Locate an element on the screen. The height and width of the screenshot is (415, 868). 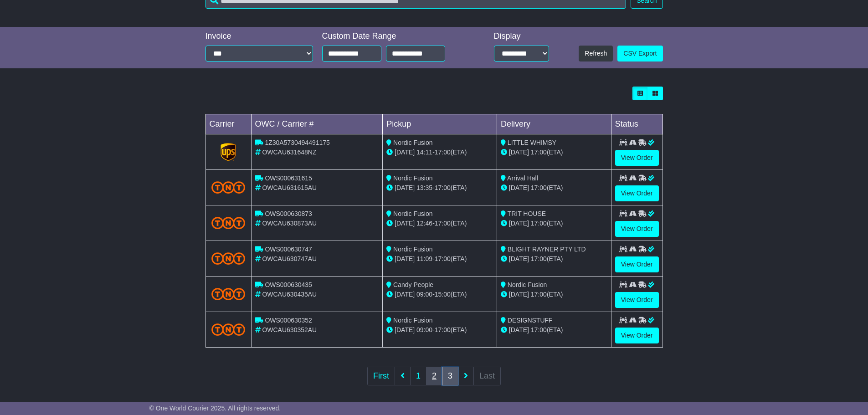
span: Candy People is located at coordinates (413, 285).